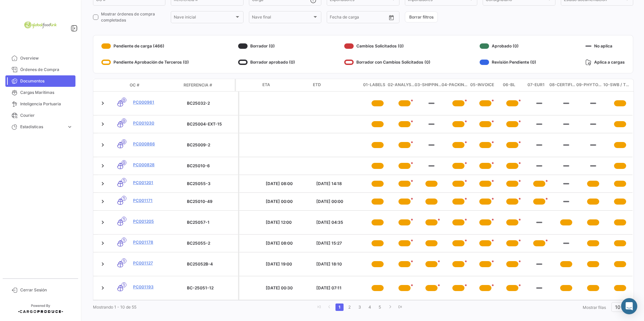  Describe the element at coordinates (158, 165) in the screenshot. I see `a: PC000828` at that location.